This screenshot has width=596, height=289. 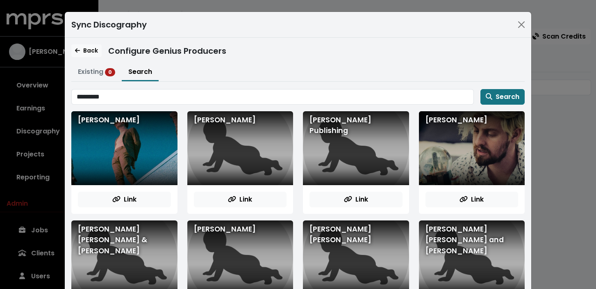 I want to click on div: Configure Genius Producers, so click(x=167, y=51).